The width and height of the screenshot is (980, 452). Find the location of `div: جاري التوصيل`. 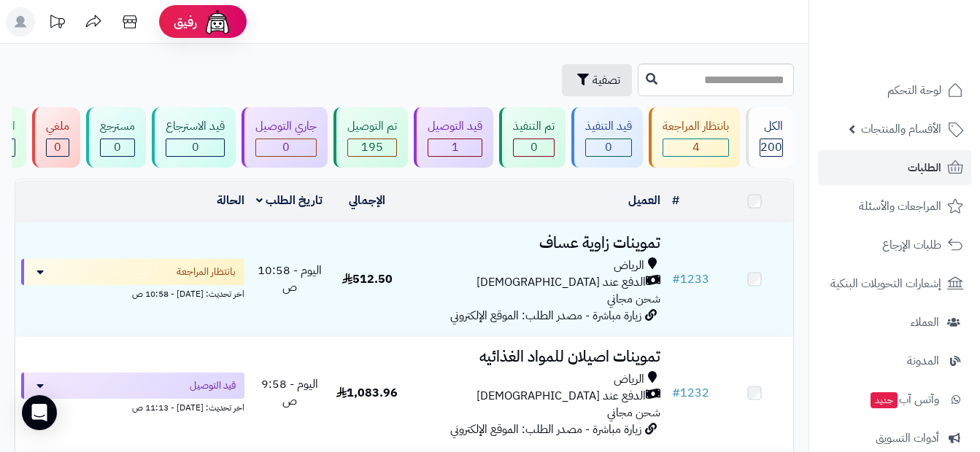

div: جاري التوصيل is located at coordinates (286, 126).